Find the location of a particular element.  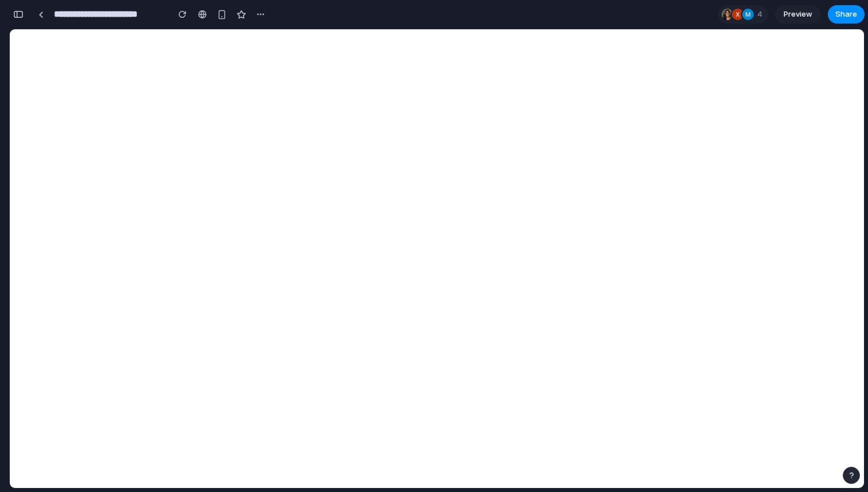

span: 4 is located at coordinates (762, 14).